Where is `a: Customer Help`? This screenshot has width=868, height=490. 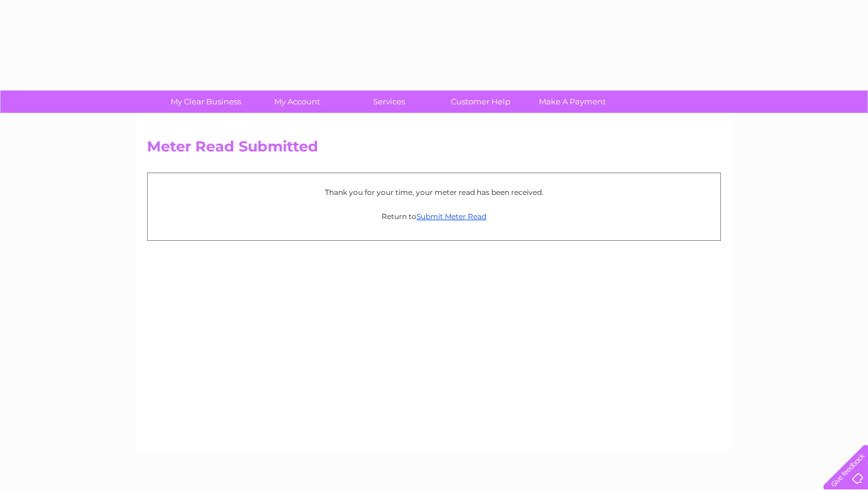
a: Customer Help is located at coordinates (480, 101).